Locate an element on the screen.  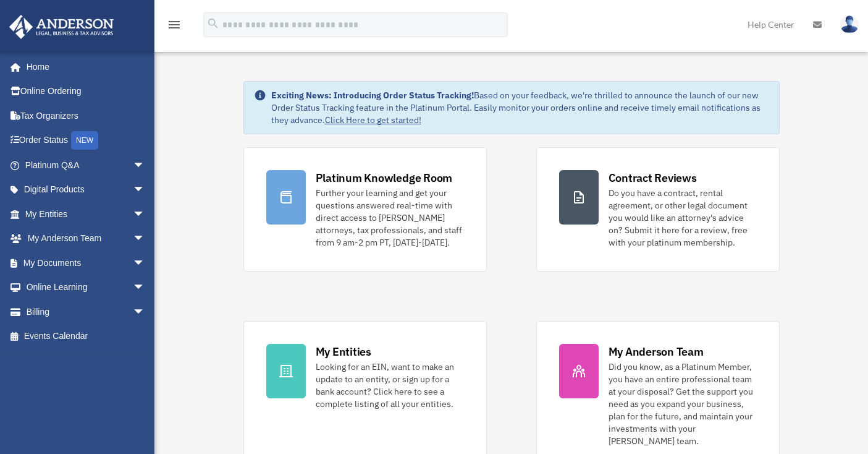
div: NEW is located at coordinates (84, 141).